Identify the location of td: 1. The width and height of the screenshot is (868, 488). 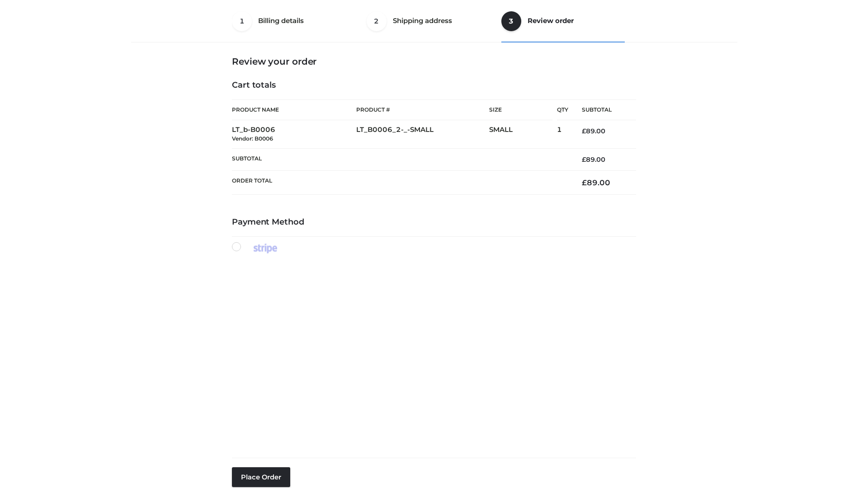
(563, 134).